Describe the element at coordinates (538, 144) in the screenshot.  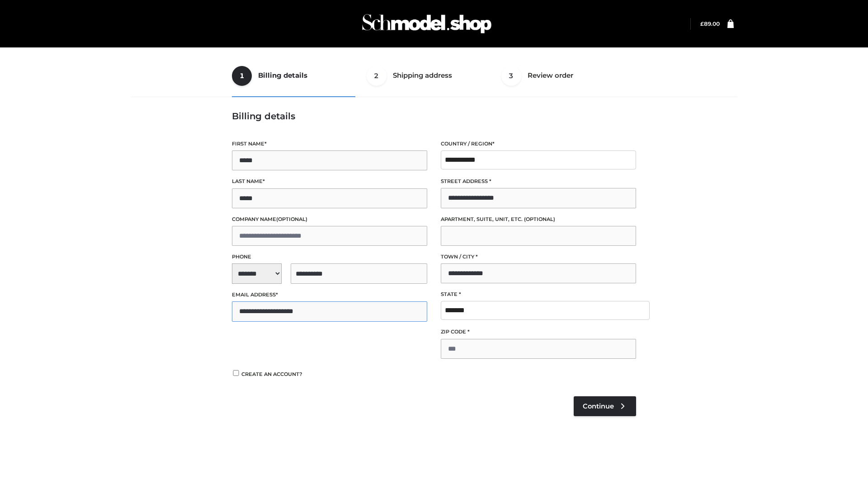
I see `label: Country / Region` at that location.